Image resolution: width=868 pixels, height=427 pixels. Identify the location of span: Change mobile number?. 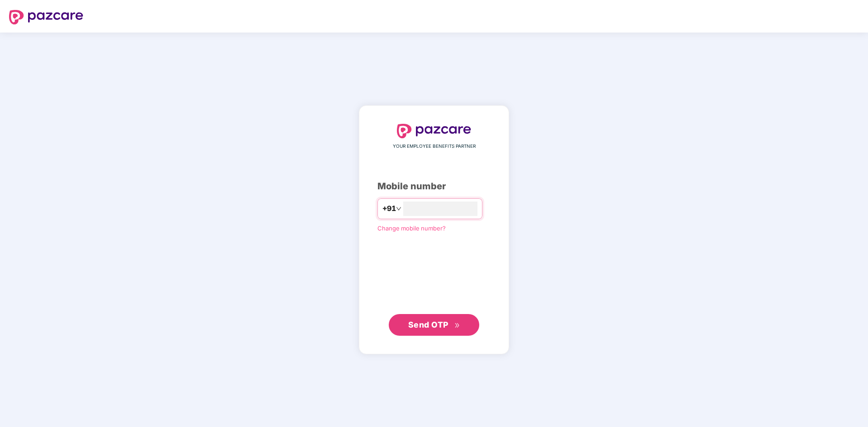
(412, 228).